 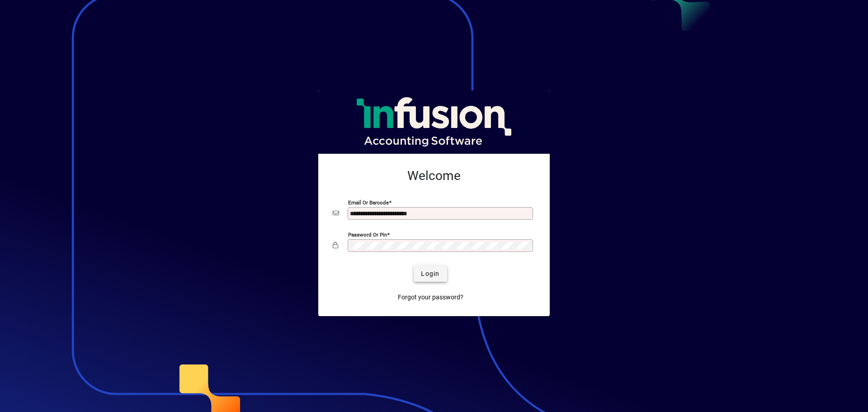 What do you see at coordinates (434, 176) in the screenshot?
I see `h2: Welcome` at bounding box center [434, 176].